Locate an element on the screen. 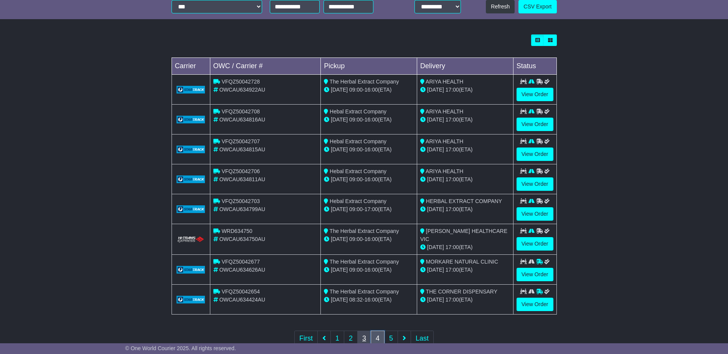  span: OWCAU634799AU is located at coordinates (242, 209).